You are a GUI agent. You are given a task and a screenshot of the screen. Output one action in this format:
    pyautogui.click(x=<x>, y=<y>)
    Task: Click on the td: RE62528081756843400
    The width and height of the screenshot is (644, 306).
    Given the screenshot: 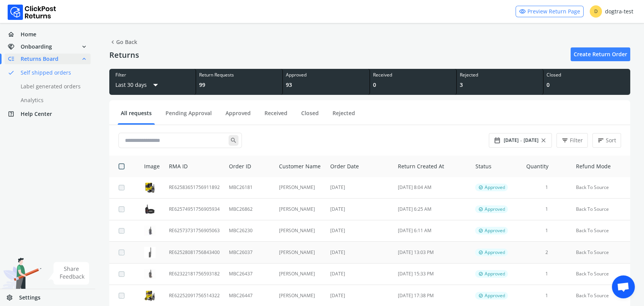 What is the action you would take?
    pyautogui.click(x=194, y=252)
    